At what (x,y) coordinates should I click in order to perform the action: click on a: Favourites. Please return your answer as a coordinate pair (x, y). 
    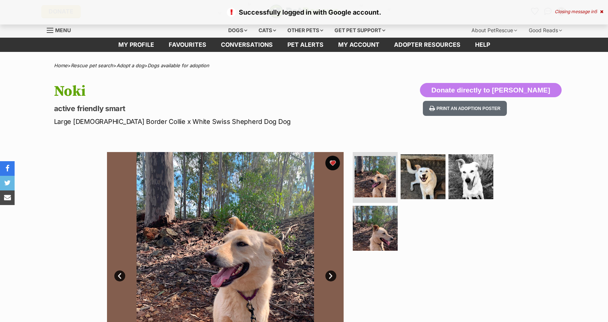
    Looking at the image, I should click on (187, 45).